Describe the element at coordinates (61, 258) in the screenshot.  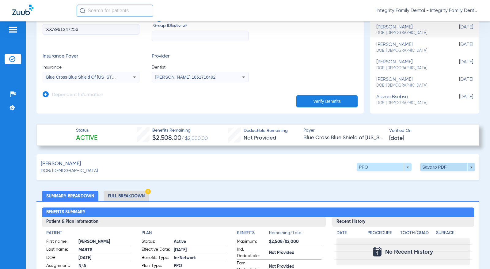
I see `span: DOB:` at that location.